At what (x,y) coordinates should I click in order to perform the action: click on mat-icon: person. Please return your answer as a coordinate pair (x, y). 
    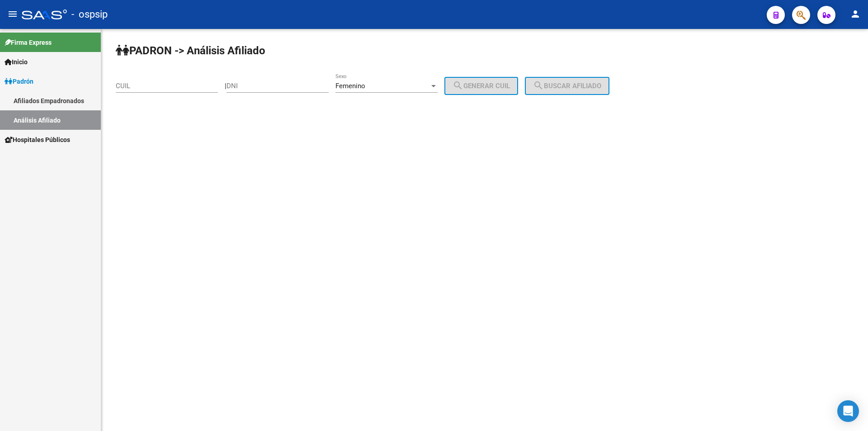
    Looking at the image, I should click on (855, 14).